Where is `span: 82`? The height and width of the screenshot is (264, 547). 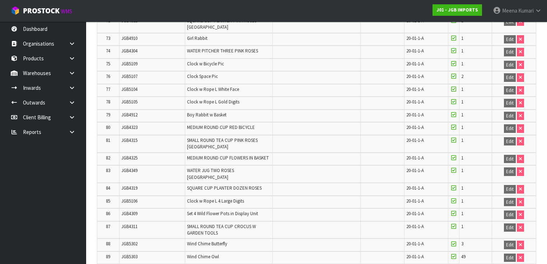 span: 82 is located at coordinates (108, 158).